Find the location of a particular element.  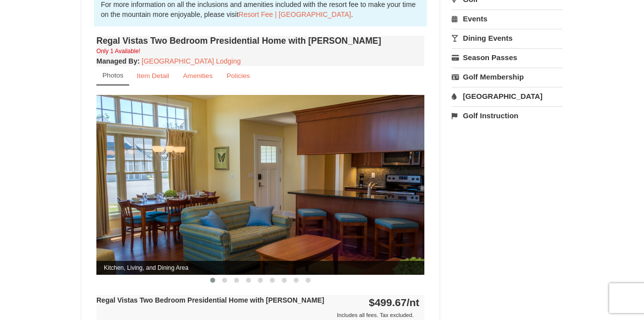

img: Kitchen, Living, and Dining Area is located at coordinates (260, 184).